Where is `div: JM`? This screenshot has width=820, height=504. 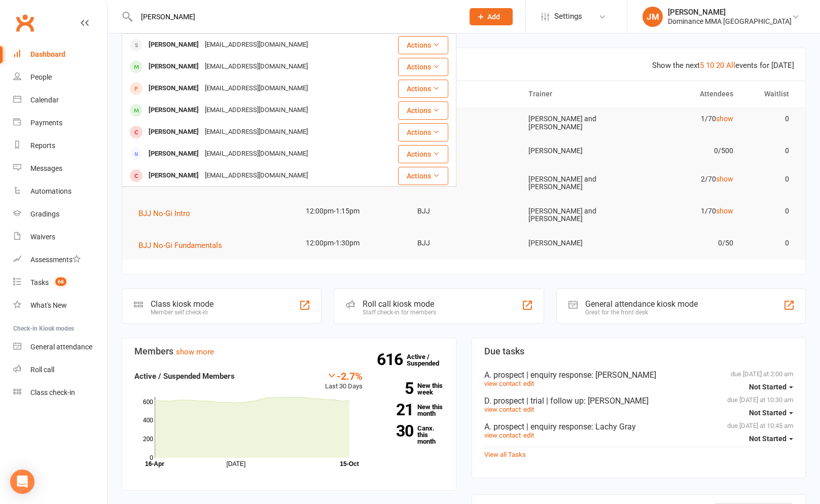 div: JM is located at coordinates (653, 16).